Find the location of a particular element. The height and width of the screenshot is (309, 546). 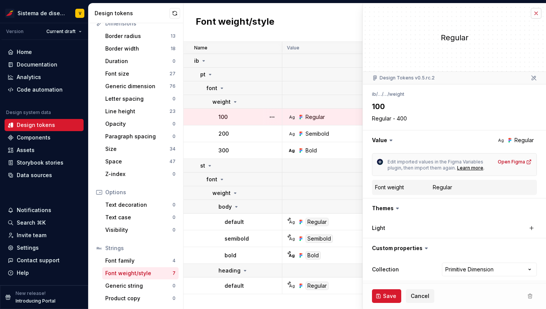

button: Save is located at coordinates (387, 296).